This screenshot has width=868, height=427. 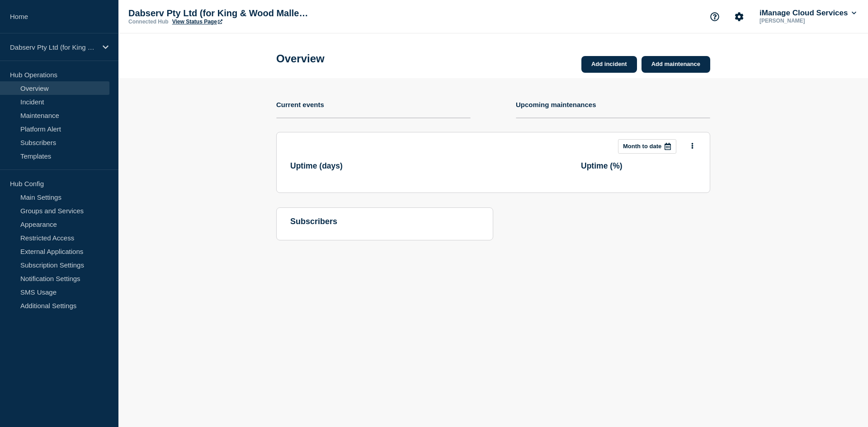 What do you see at coordinates (647, 147) in the screenshot?
I see `button: Month to date` at bounding box center [647, 147].